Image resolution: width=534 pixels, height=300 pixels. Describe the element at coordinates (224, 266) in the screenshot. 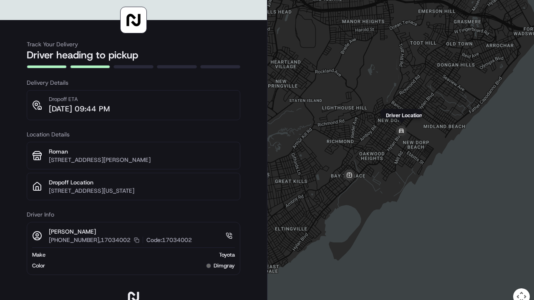

I see `span: dimgray` at that location.